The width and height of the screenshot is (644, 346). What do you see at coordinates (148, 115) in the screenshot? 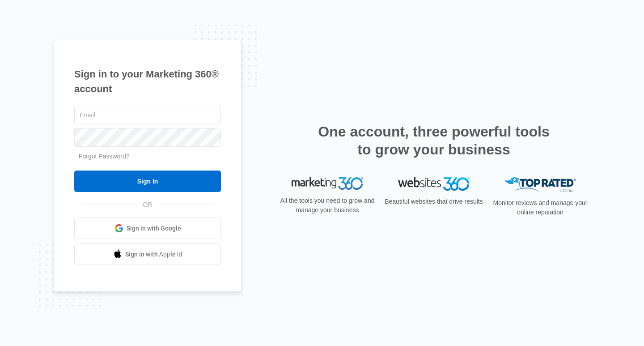
I see `input: Email` at bounding box center [148, 115].